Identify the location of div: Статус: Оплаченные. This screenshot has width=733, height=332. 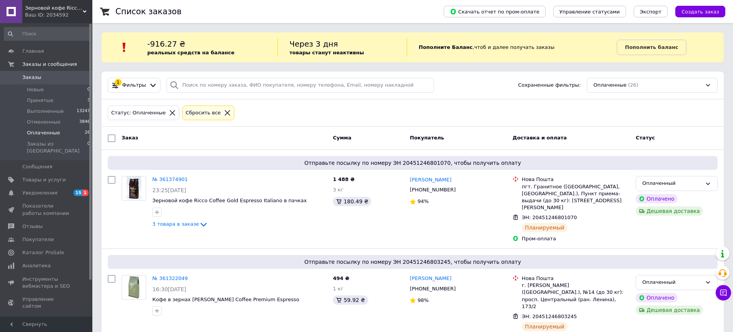
(139, 113).